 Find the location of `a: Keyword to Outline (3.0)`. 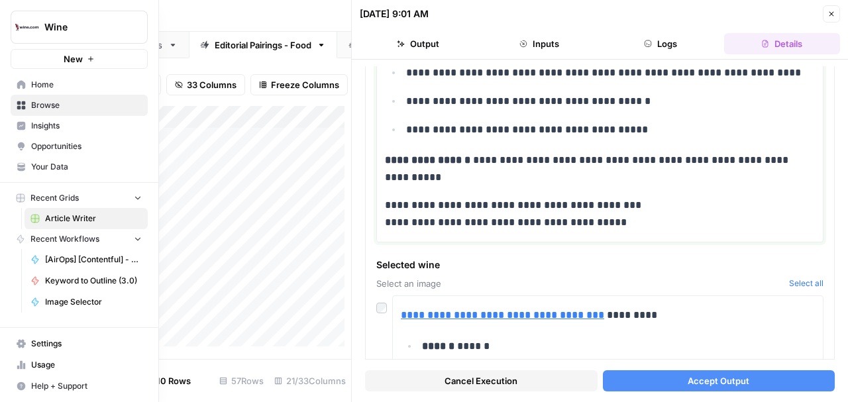

a: Keyword to Outline (3.0) is located at coordinates (86, 281).